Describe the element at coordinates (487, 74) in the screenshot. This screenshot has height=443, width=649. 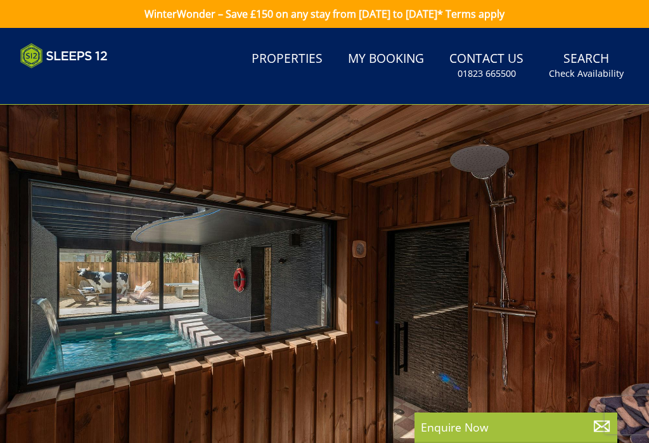
I see `small: 01823 665500` at that location.